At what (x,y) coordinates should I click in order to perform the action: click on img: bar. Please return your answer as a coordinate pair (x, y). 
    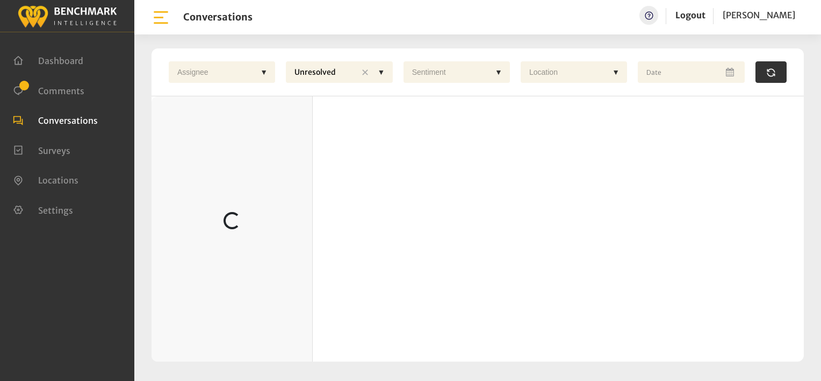
    Looking at the image, I should click on (161, 17).